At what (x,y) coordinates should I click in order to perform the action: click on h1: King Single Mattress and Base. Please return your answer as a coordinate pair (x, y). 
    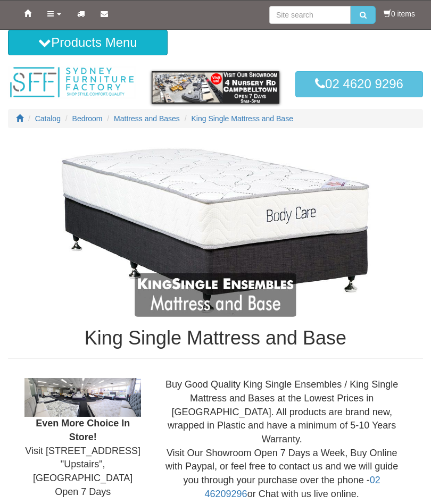
    Looking at the image, I should click on (215, 339).